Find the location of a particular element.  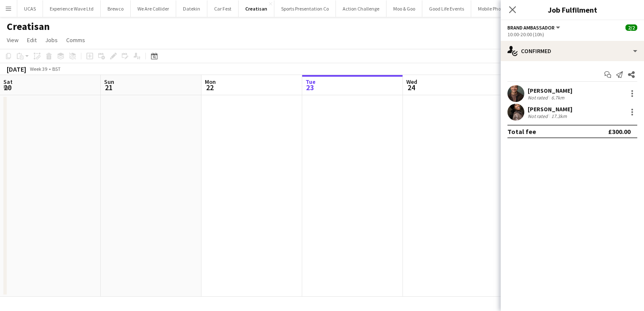

div: BST is located at coordinates (56, 69).